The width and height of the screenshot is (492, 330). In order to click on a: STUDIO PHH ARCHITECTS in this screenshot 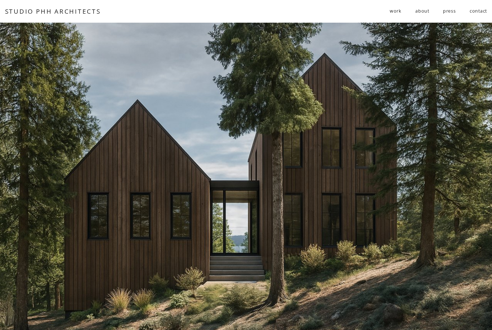, I will do `click(53, 11)`.